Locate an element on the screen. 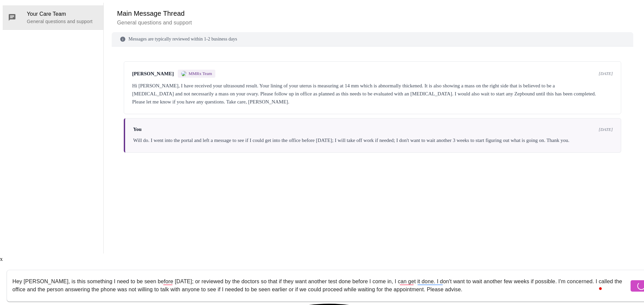  div: Your Care TeamGeneral questions and support is located at coordinates (53, 18).